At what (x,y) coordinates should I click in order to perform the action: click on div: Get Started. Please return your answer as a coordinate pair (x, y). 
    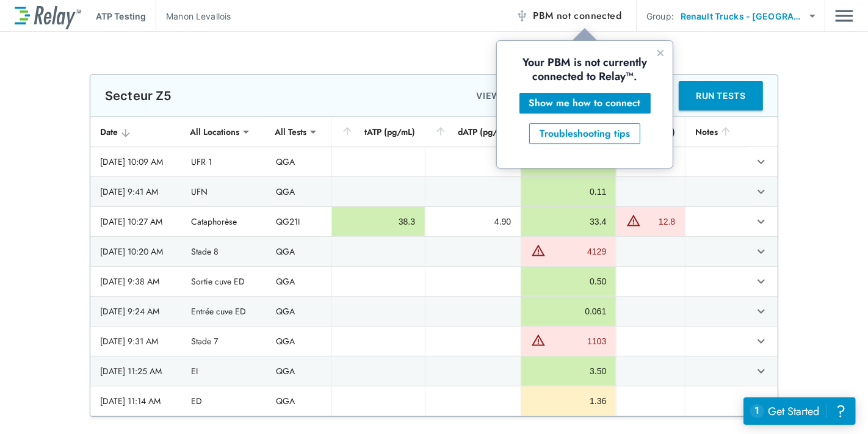
    Looking at the image, I should click on (50, 14).